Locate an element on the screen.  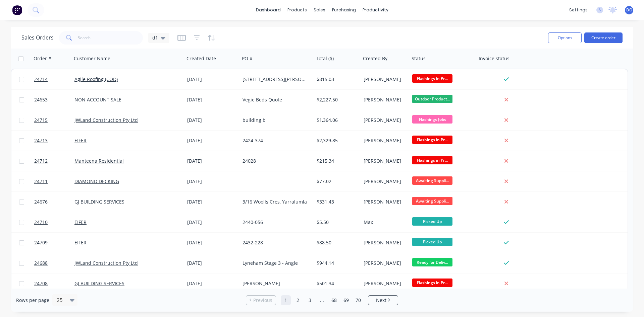
a: Page 2 is located at coordinates (297, 301).